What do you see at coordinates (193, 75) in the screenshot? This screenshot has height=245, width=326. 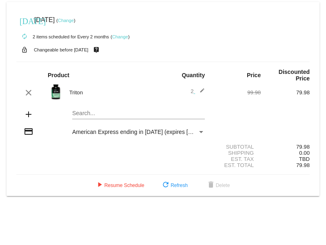 I see `strong: Quantity` at bounding box center [193, 75].